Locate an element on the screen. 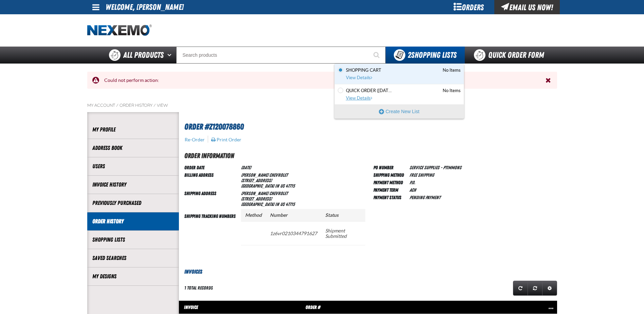  img: Nexemo logo is located at coordinates (119, 30).